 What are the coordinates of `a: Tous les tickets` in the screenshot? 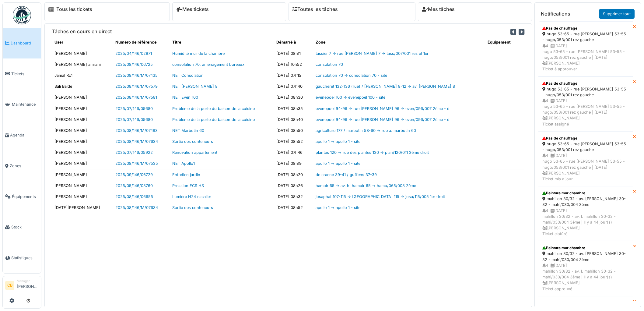 It's located at (74, 9).